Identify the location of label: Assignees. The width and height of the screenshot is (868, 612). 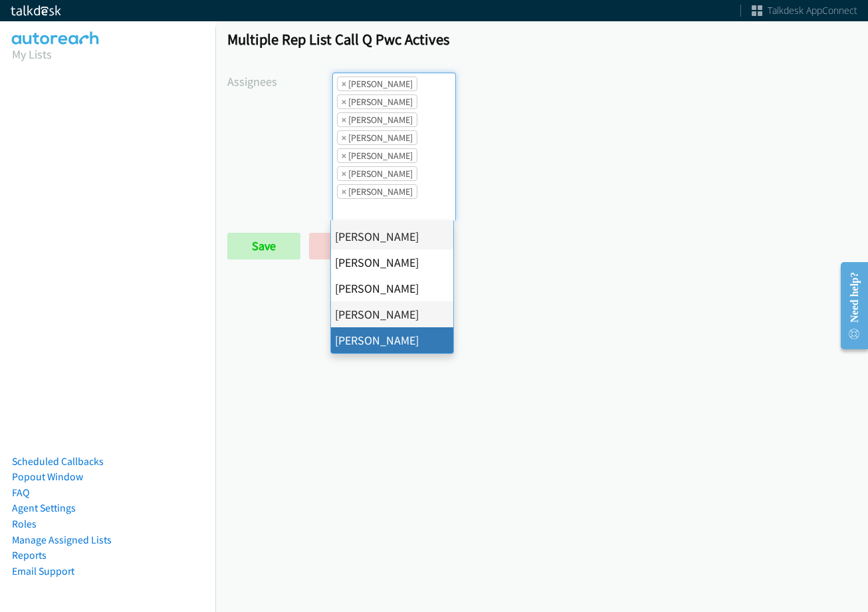
(280, 81).